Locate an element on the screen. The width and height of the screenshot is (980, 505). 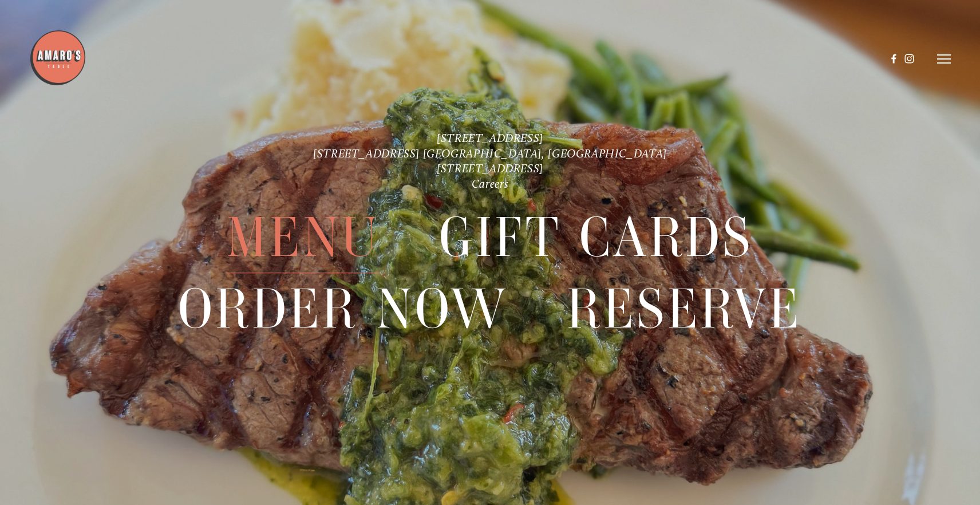
a: Careers is located at coordinates (490, 184).